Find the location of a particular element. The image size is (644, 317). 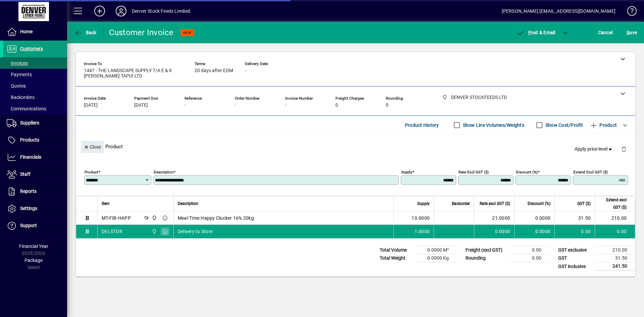

span: Rate excl GST ($) is located at coordinates (495, 204).